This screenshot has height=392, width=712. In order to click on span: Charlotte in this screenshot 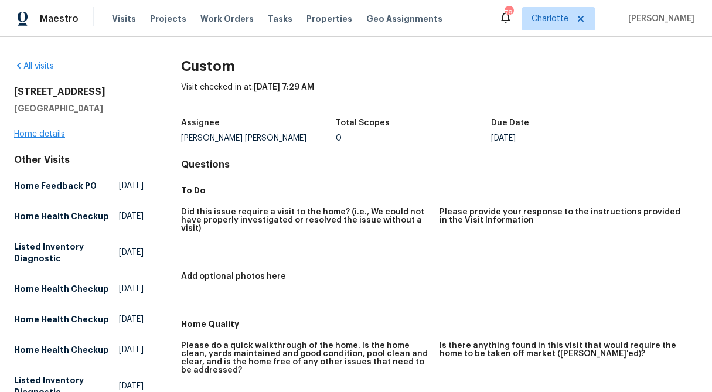, I will do `click(550, 19)`.